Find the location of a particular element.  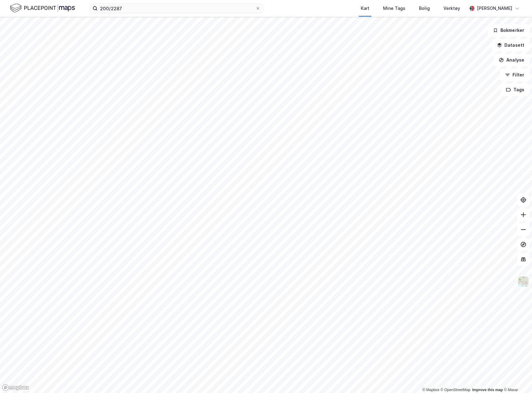

a: OpenStreetMap is located at coordinates (455, 390).